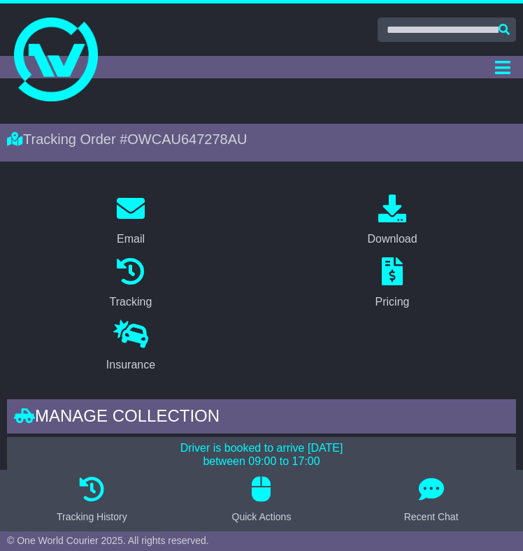 This screenshot has height=551, width=523. Describe the element at coordinates (392, 284) in the screenshot. I see `a: Pricing` at that location.